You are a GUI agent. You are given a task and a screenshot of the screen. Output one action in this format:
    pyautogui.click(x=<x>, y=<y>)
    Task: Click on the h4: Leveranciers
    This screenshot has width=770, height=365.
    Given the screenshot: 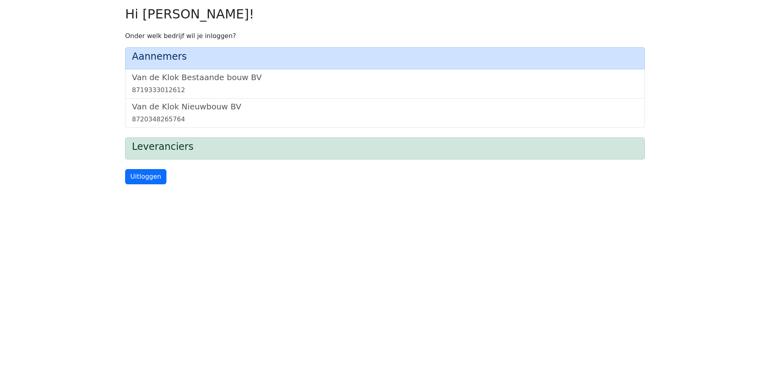 What is the action you would take?
    pyautogui.click(x=385, y=147)
    